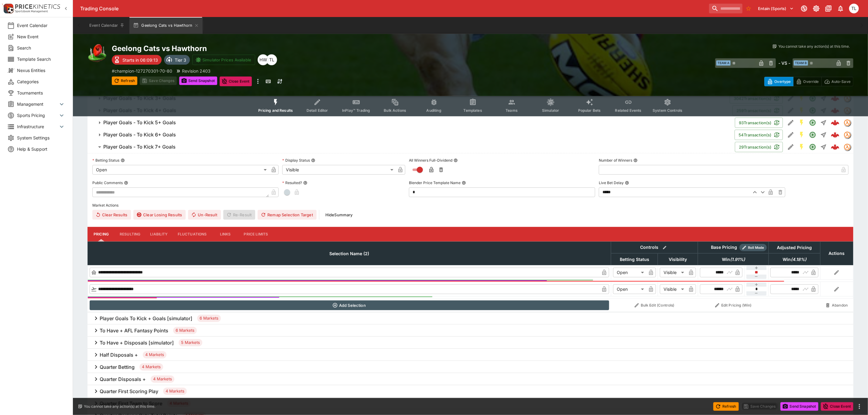  I want to click on span: Templates, so click(472, 111).